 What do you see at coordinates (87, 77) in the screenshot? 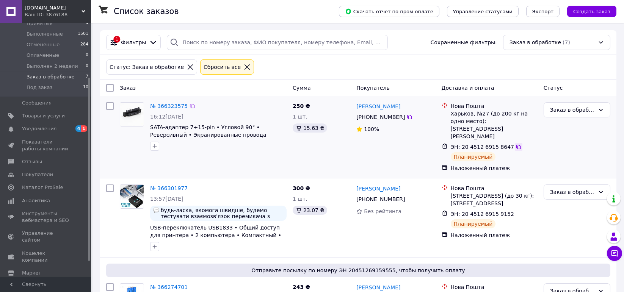
I see `span: 7` at bounding box center [87, 77].